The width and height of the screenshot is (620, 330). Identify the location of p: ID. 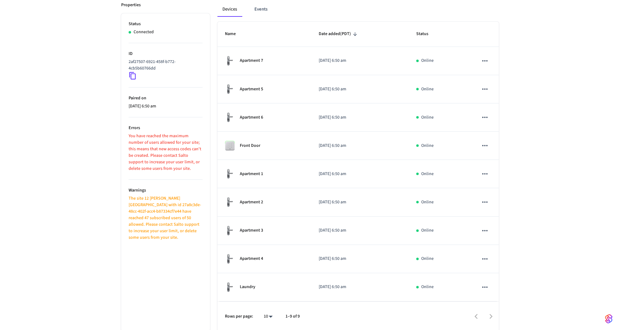
(166, 54).